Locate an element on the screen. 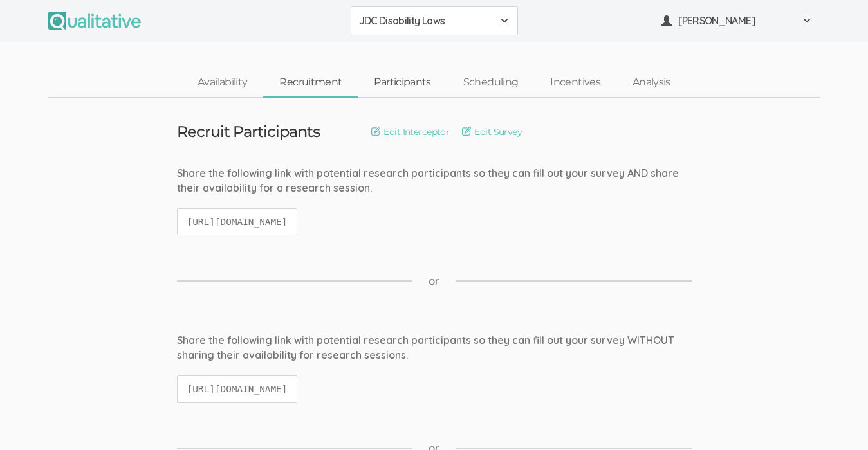 This screenshot has width=868, height=450. button: JDC Disability Laws is located at coordinates (434, 21).